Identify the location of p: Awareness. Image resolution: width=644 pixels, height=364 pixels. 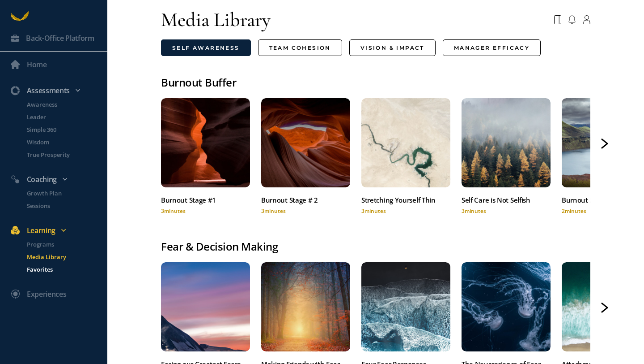
(67, 104).